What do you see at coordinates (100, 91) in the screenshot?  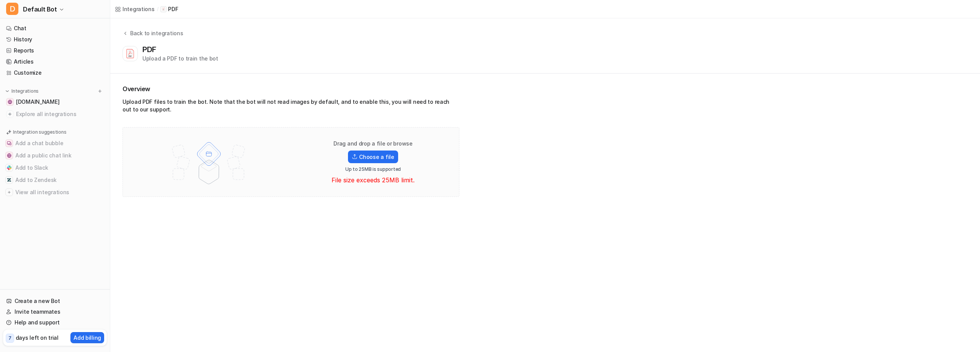 I see `img: menu_add.svg` at bounding box center [100, 91].